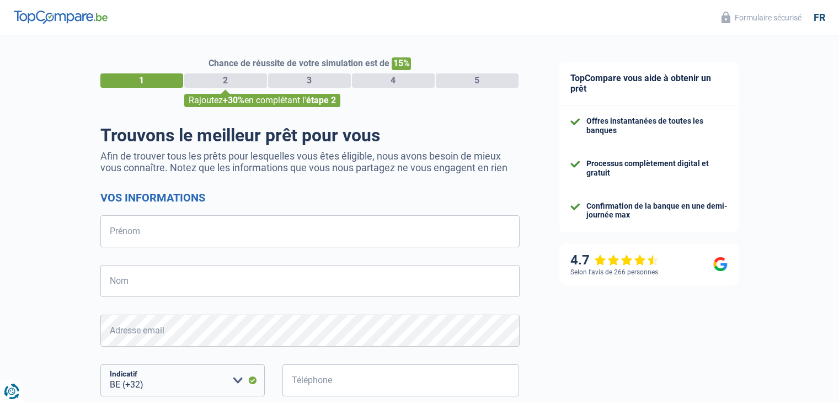 This screenshot has height=403, width=839. What do you see at coordinates (310, 162) in the screenshot?
I see `p: Afin de trouver tous les prêts pour lesquelles vous êtes éligible, nous avons besoin de mieux vou...` at bounding box center [310, 162].